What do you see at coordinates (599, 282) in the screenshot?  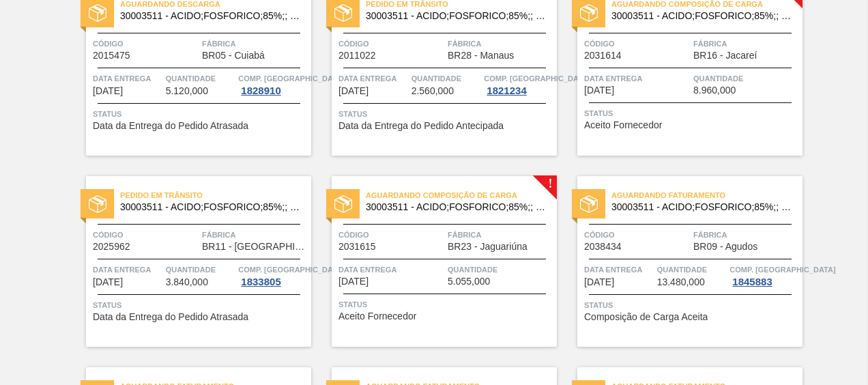 I see `span: 06/10/2025` at bounding box center [599, 282].